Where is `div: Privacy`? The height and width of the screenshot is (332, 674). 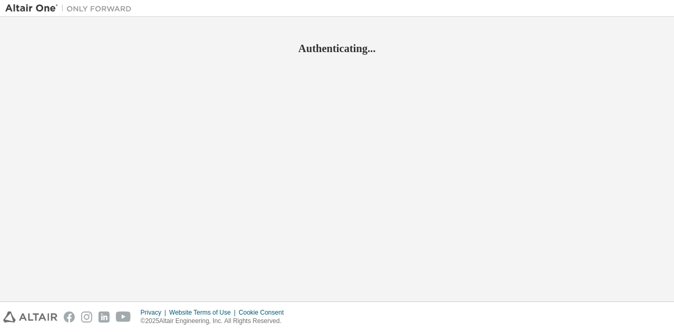 div: Privacy is located at coordinates (155, 313).